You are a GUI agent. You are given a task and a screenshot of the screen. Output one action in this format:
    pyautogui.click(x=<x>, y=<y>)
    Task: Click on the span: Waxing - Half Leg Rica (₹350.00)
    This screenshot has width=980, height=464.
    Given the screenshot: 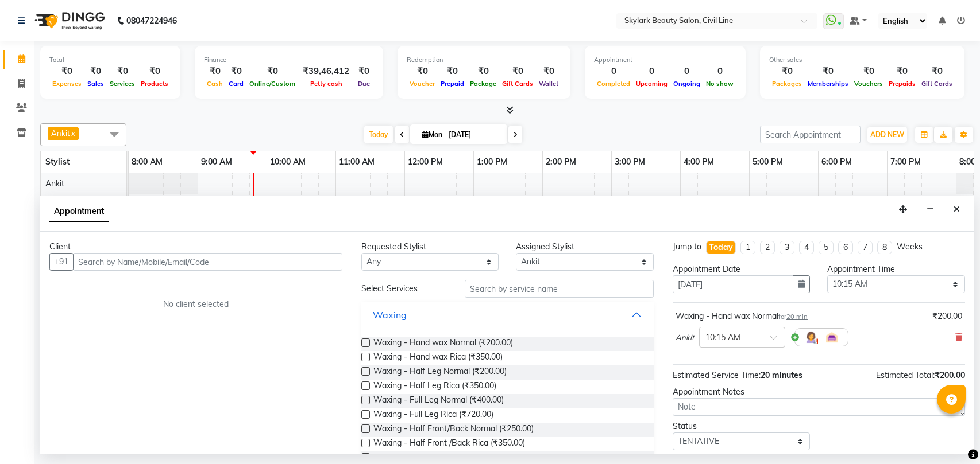 What is the action you would take?
    pyautogui.click(x=435, y=387)
    